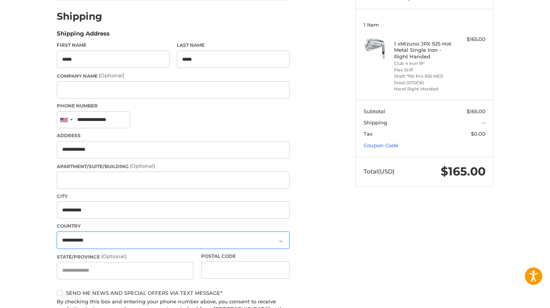 The height and width of the screenshot is (308, 550). Describe the element at coordinates (374, 111) in the screenshot. I see `span: Subtotal` at that location.